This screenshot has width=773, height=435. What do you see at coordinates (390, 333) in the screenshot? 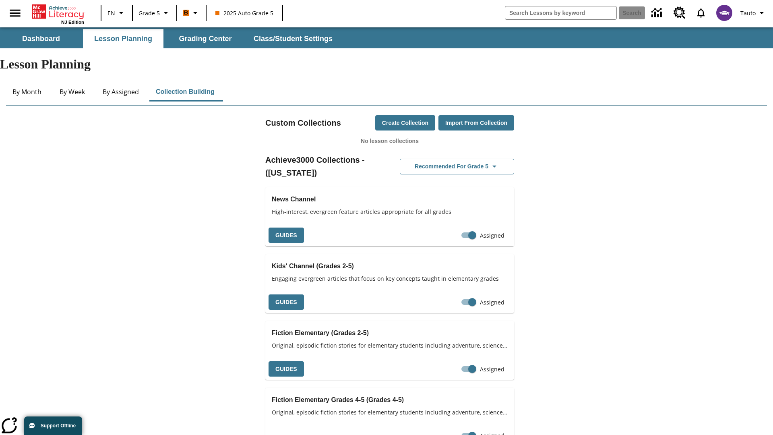
I see `h3: Fiction Elementary (Grades 2-5)` at bounding box center [390, 333].